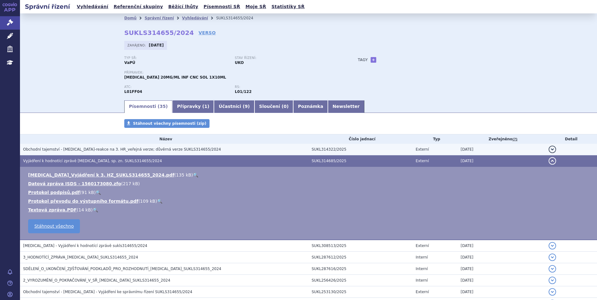  What do you see at coordinates (183, 7) in the screenshot?
I see `a: Běžící lhůty` at bounding box center [183, 7].